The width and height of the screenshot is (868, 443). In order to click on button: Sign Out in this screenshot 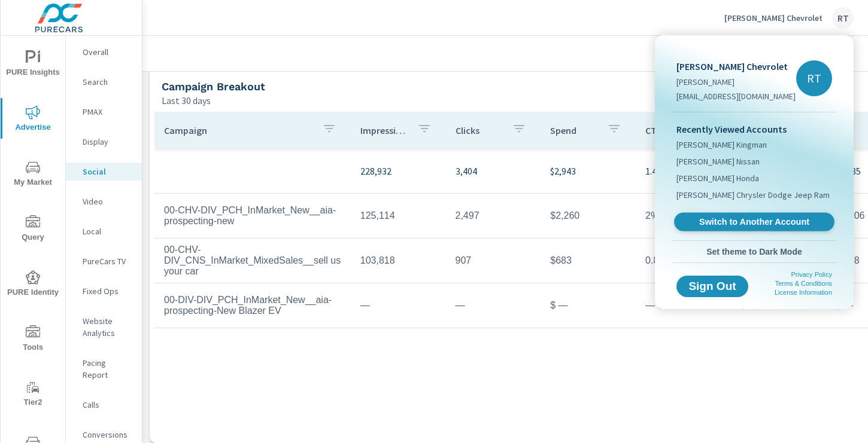, I will do `click(712, 286)`.